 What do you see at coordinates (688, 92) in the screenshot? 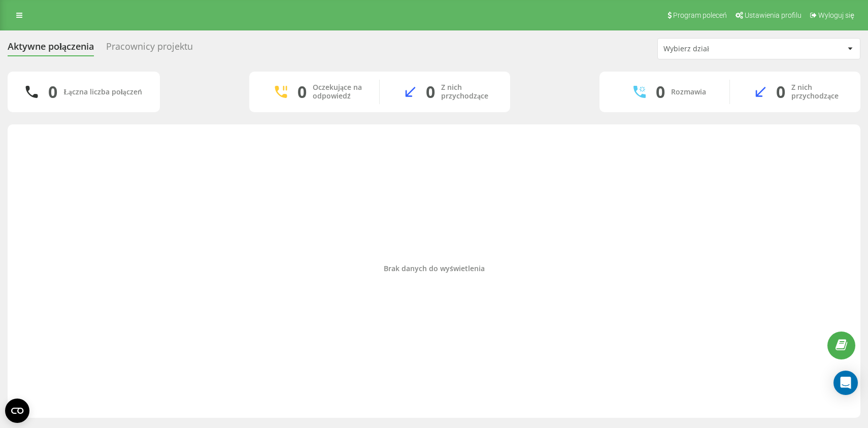
I see `div: Rozmawia` at bounding box center [688, 92].